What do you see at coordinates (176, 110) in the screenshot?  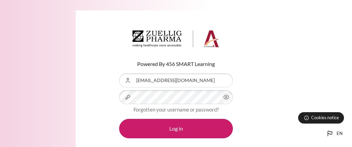 I see `a: Forgotten your username or password?` at bounding box center [176, 110].